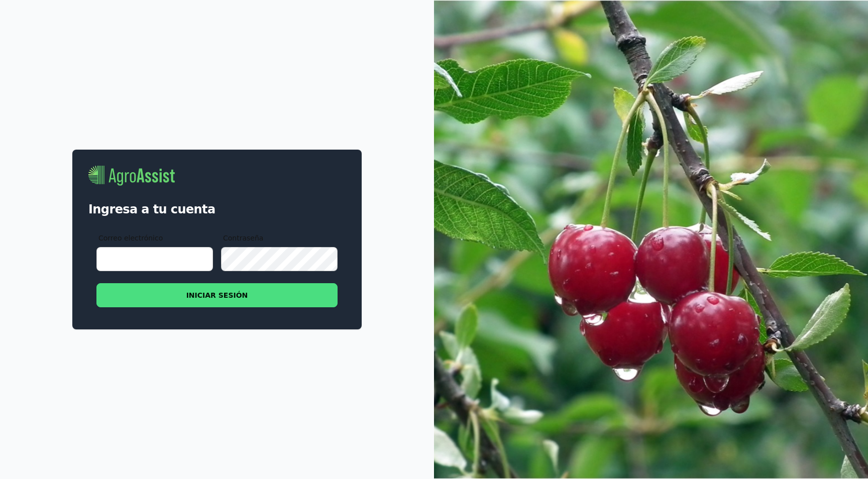 The image size is (868, 479). What do you see at coordinates (131, 176) in the screenshot?
I see `img: AgroAssist` at bounding box center [131, 176].